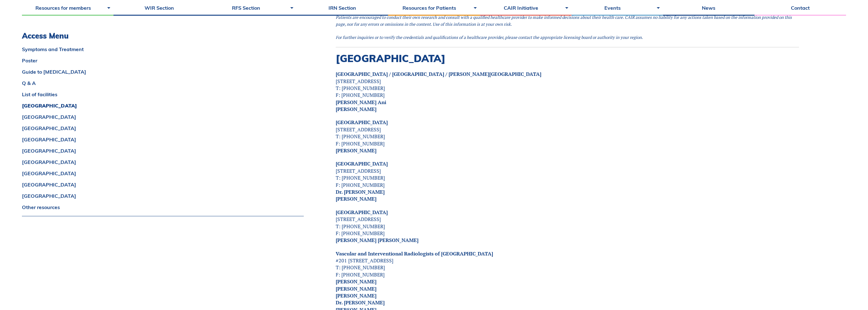  Describe the element at coordinates (564, 21) in the screenshot. I see `em: Patients are encouraged to conduct their own research and consult with a qualified healthcare pro...` at that location.